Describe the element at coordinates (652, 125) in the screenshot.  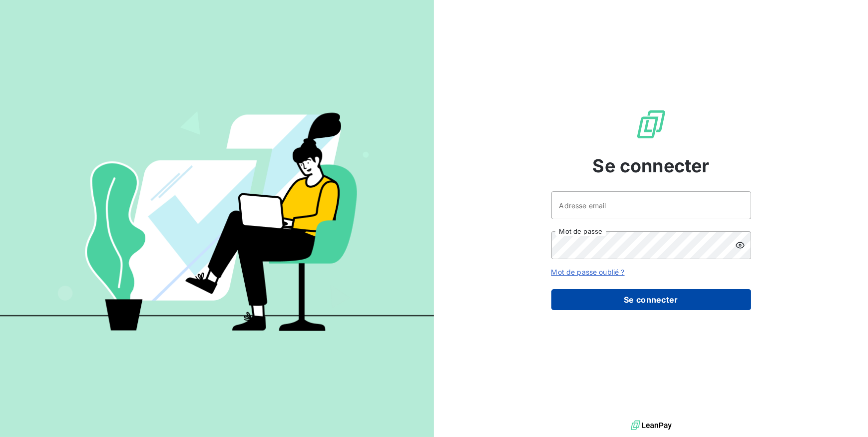
I see `img: Logo LeanPay` at that location.